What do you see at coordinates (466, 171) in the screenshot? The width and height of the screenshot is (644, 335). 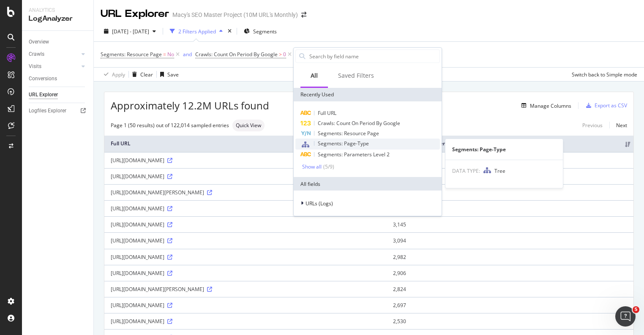 I see `span: DATA TYPE:` at bounding box center [466, 171].